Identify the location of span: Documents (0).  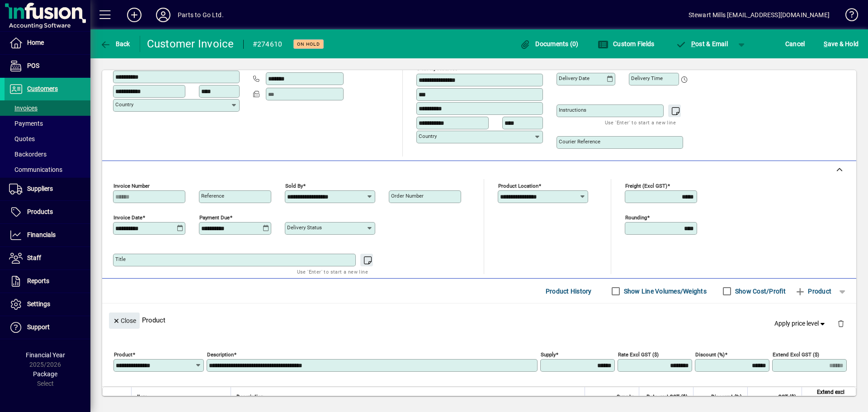
(550, 44).